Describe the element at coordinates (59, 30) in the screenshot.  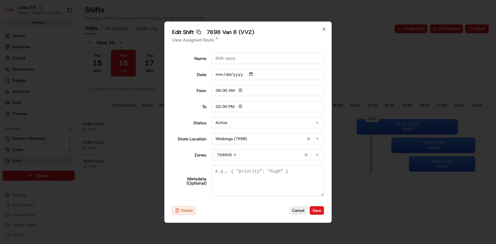
I see `p: Welcome 👋` at that location.